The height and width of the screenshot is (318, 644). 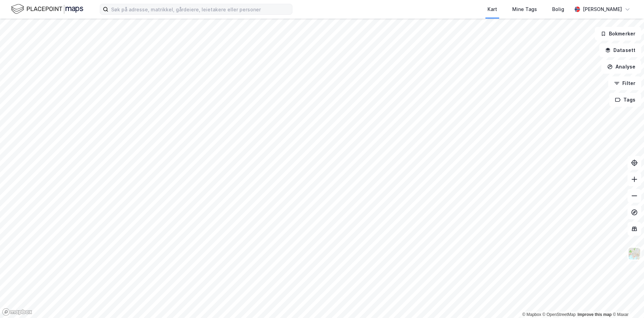 What do you see at coordinates (47, 9) in the screenshot?
I see `img: logo.f888ab2527a4732fd821a326f86c7f29.svg` at bounding box center [47, 9].